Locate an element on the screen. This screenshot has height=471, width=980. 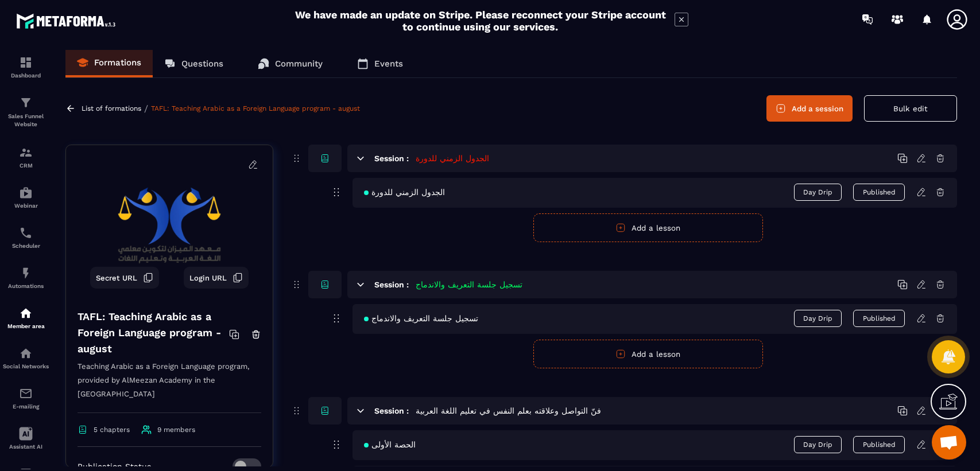
button: Add a session is located at coordinates (809, 108).